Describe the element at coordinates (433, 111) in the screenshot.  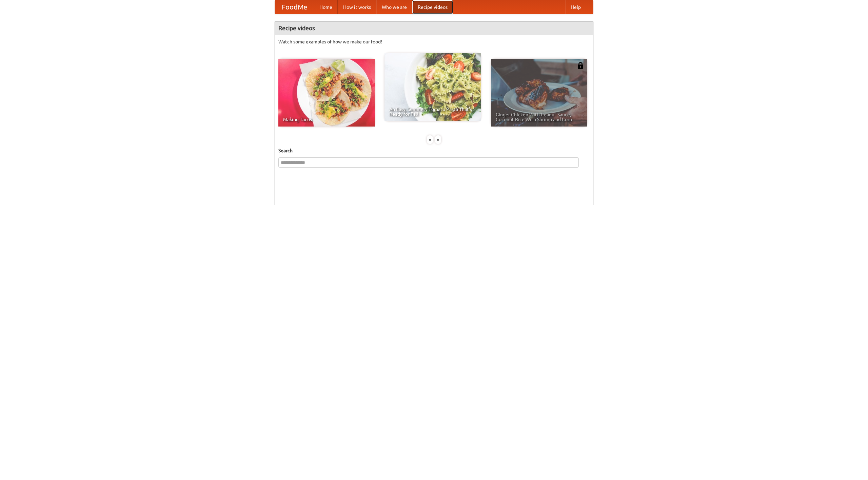
I see `span: An Easy, Summery Tomato Pasta That's Ready for Fall` at that location.